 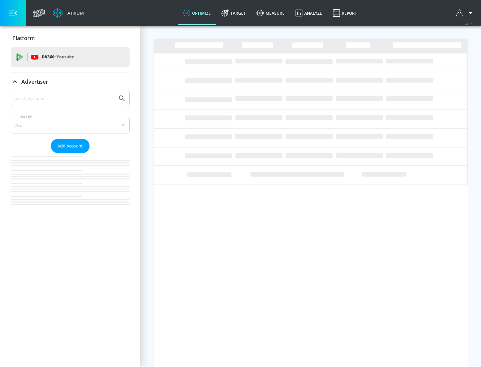 I want to click on div: Platform, so click(x=70, y=38).